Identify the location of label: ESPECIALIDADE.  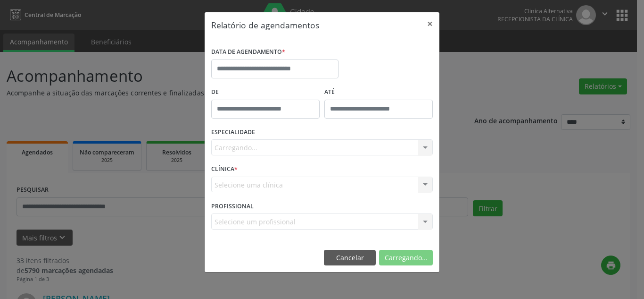
(233, 132).